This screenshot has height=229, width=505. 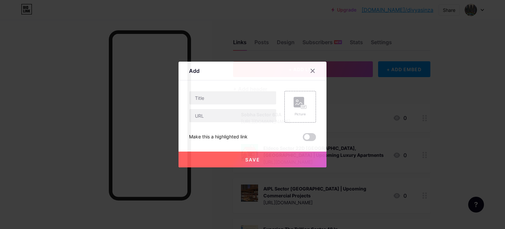 What do you see at coordinates (300, 114) in the screenshot?
I see `div: Picture` at bounding box center [300, 114].